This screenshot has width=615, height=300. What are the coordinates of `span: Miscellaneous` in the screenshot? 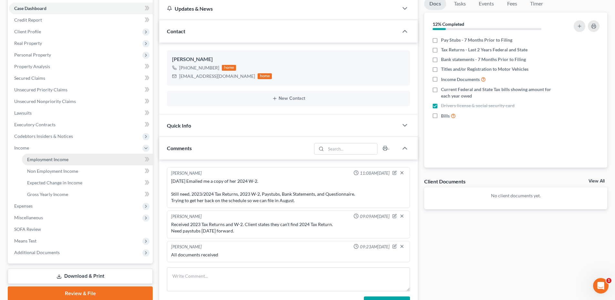 It's located at (28, 217).